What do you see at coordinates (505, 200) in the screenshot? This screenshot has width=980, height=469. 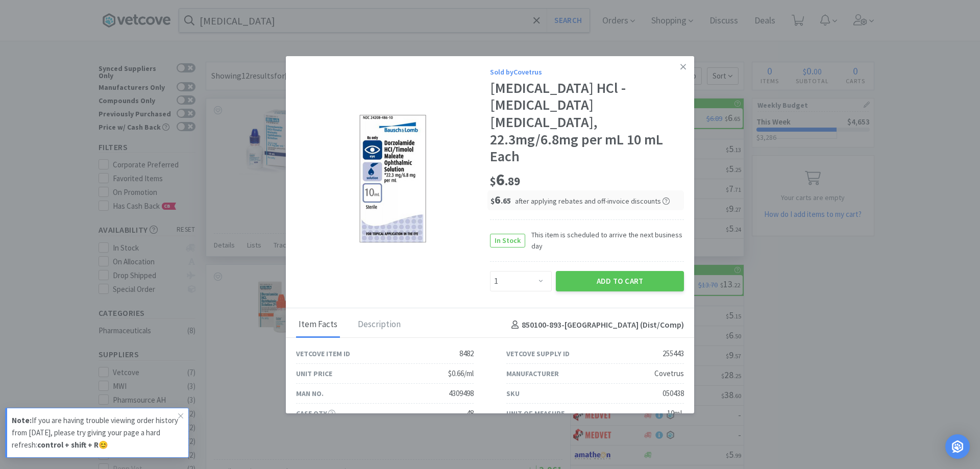 I see `span: . 65` at bounding box center [505, 200].